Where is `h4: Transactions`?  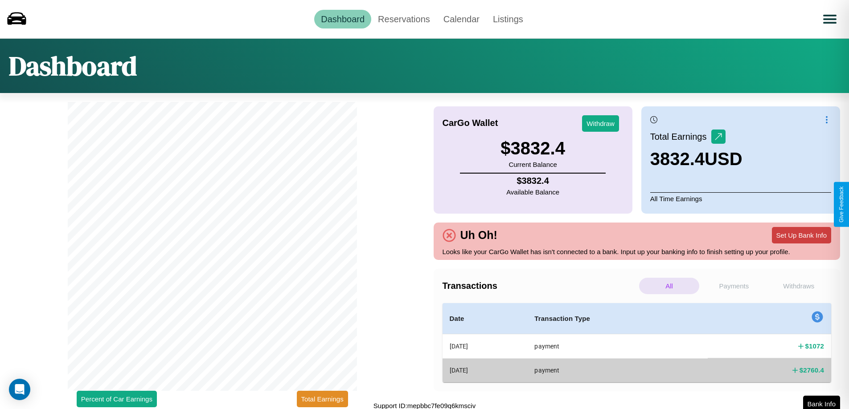
h4: Transactions is located at coordinates (540, 286).